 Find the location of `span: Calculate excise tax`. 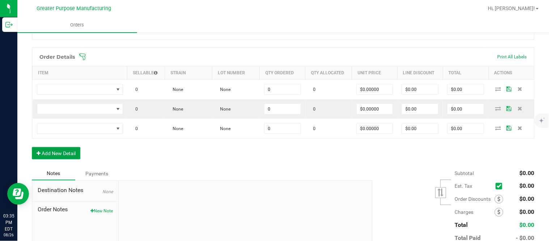

span: Calculate excise tax is located at coordinates (501, 186).